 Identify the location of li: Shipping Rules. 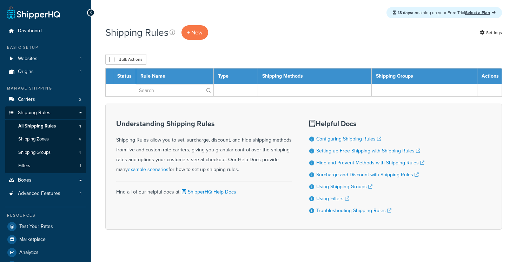
(46, 140).